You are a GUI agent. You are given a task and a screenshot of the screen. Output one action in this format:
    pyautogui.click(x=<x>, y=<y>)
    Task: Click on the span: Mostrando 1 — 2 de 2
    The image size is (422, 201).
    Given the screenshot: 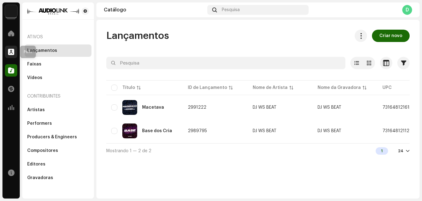 What is the action you would take?
    pyautogui.click(x=129, y=151)
    